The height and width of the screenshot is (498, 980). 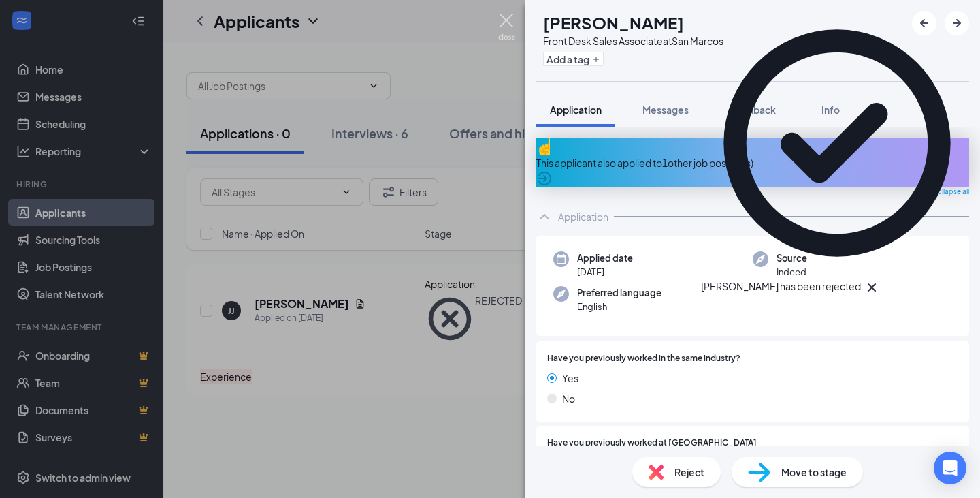 What do you see at coordinates (544, 216) in the screenshot?
I see `svg: ChevronUp` at bounding box center [544, 216].